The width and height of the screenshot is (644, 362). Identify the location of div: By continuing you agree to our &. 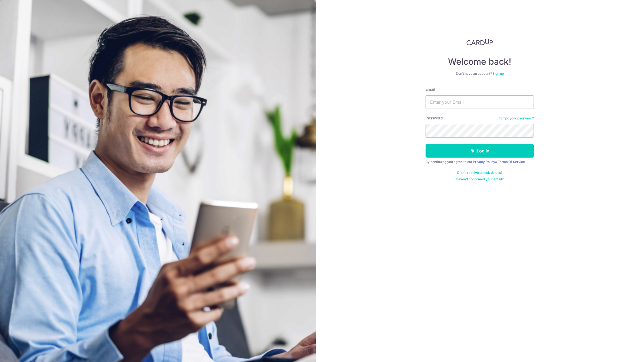
(479, 162).